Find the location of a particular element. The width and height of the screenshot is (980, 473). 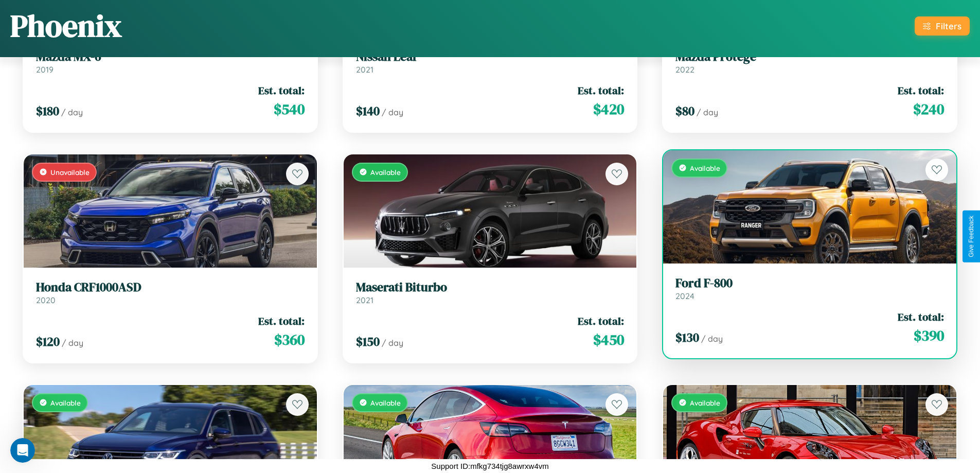

span: $ 140 is located at coordinates (368, 110).